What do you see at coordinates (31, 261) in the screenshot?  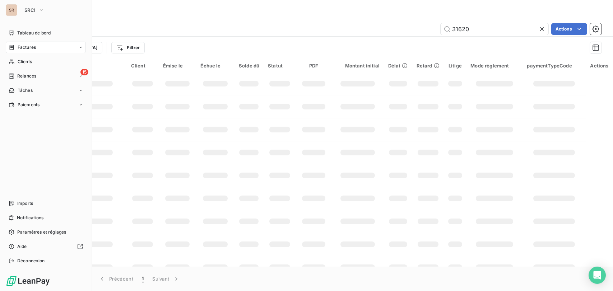 I see `span: Déconnexion` at bounding box center [31, 261].